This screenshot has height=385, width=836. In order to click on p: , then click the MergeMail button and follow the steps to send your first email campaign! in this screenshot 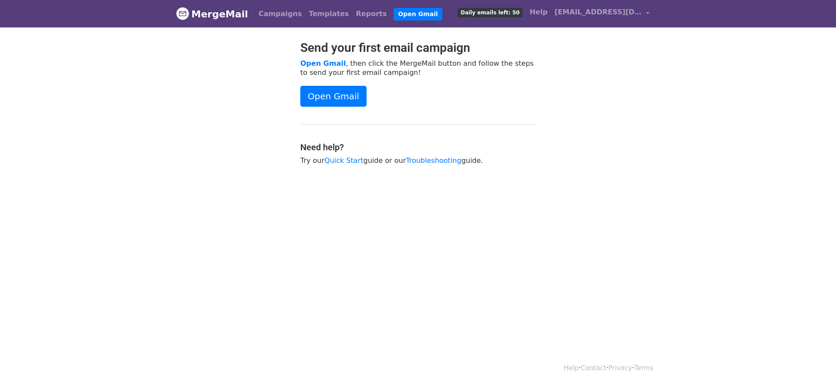, I will do `click(418, 68)`.